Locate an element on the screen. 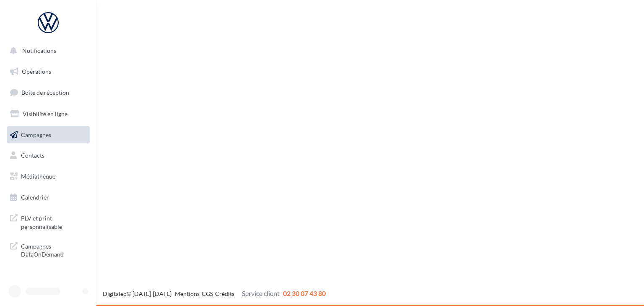  a: Visibilité en ligne is located at coordinates (49, 114).